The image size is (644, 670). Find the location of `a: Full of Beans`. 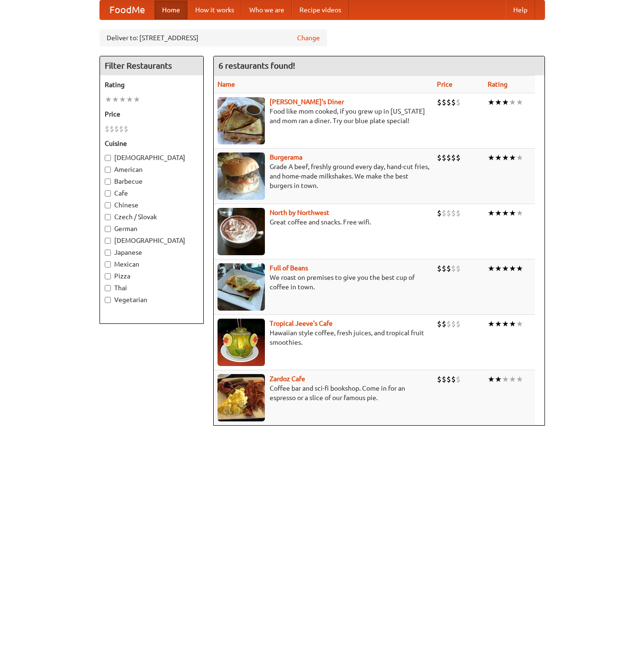

a: Full of Beans is located at coordinates (288, 268).